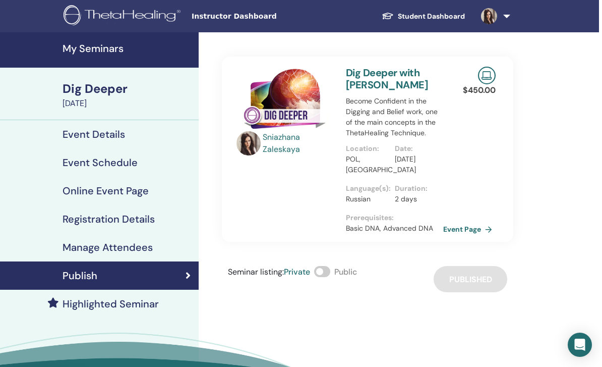 The height and width of the screenshot is (367, 602). I want to click on img: Dig Deeper, so click(285, 100).